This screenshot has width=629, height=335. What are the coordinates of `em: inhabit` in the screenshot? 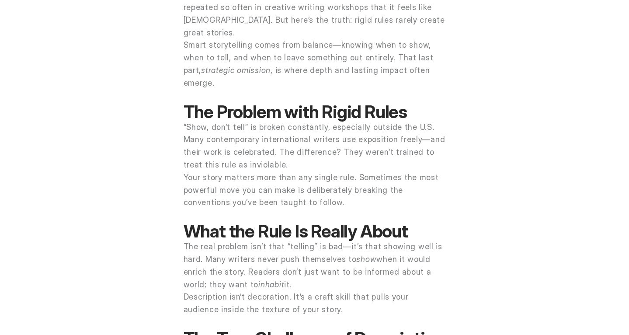 It's located at (271, 284).